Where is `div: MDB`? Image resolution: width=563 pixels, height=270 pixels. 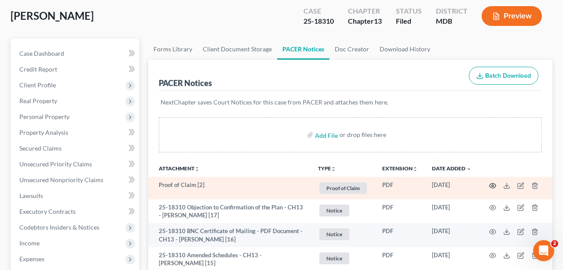
div: MDB is located at coordinates (452, 21).